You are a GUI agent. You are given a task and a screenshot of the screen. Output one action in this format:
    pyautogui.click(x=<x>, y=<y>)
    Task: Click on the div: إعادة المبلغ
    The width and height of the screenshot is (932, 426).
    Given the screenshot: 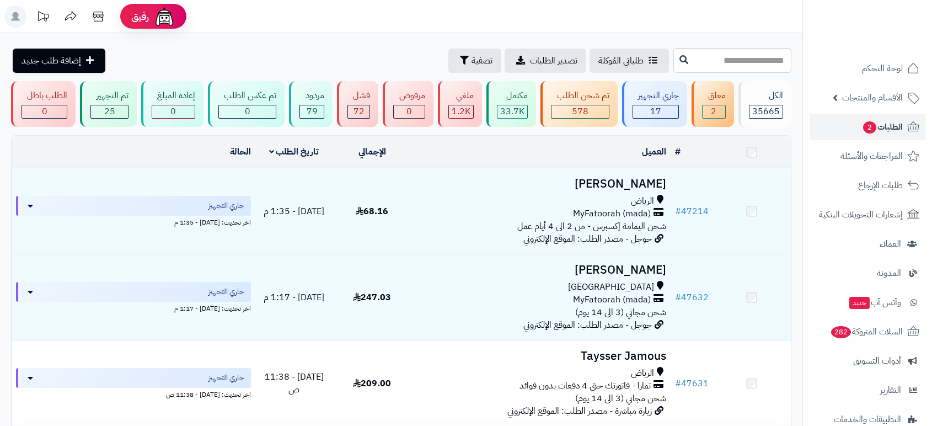 What is the action you would take?
    pyautogui.click(x=173, y=95)
    